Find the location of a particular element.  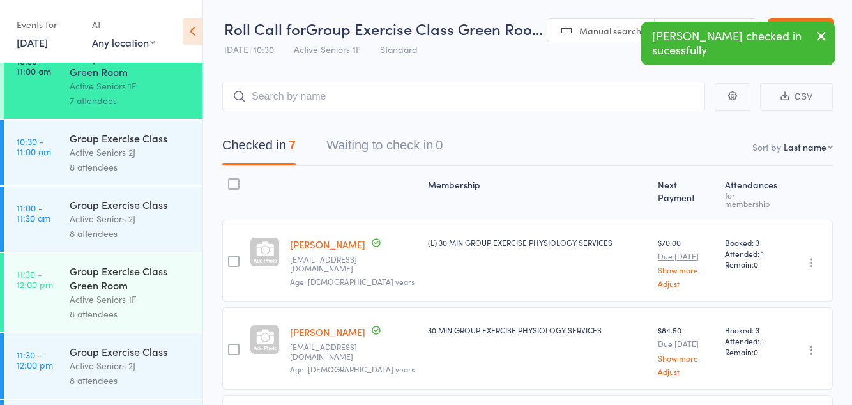

div: (L) 30 MIN GROUP EXERCISE PHYSIOLOGY SERVICES is located at coordinates (537, 242).